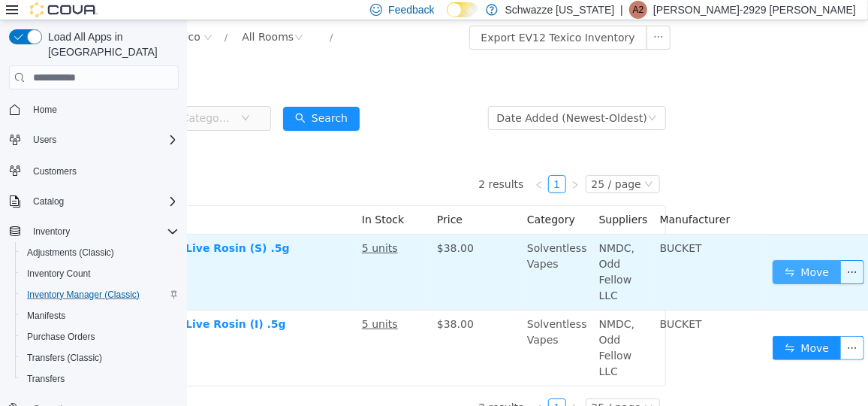 The image size is (868, 406). Describe the element at coordinates (99, 252) in the screenshot. I see `button: Adjustments (Classic)` at that location.